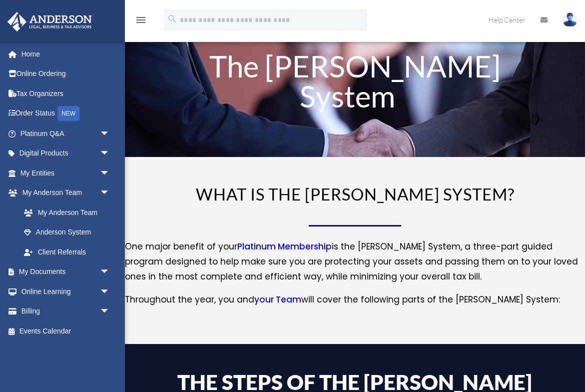  What do you see at coordinates (66, 133) in the screenshot?
I see `a: Platinum Q&Aarrow_drop_down` at bounding box center [66, 133].